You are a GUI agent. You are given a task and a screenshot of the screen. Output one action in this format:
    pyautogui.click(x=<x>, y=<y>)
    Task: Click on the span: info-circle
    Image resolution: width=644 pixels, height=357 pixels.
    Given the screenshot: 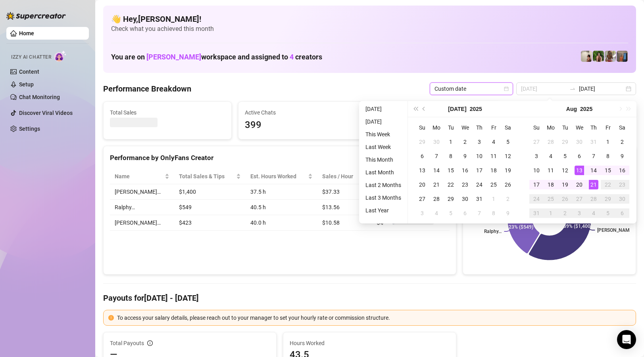 What is the action you would take?
    pyautogui.click(x=150, y=343)
    